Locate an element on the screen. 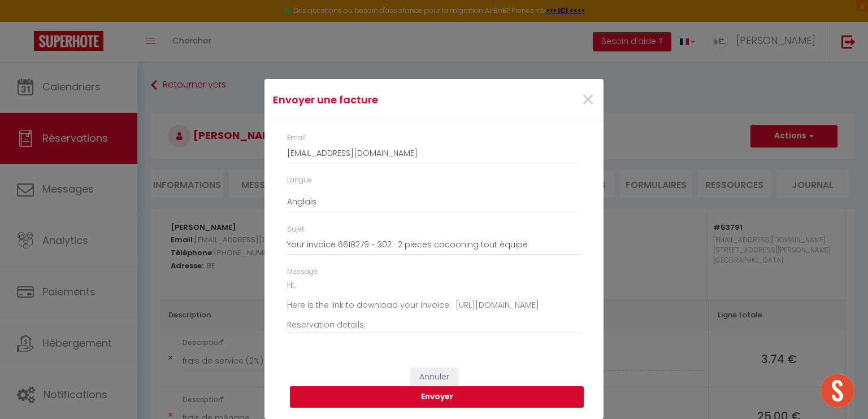 This screenshot has width=868, height=419. label: Message is located at coordinates (302, 272).